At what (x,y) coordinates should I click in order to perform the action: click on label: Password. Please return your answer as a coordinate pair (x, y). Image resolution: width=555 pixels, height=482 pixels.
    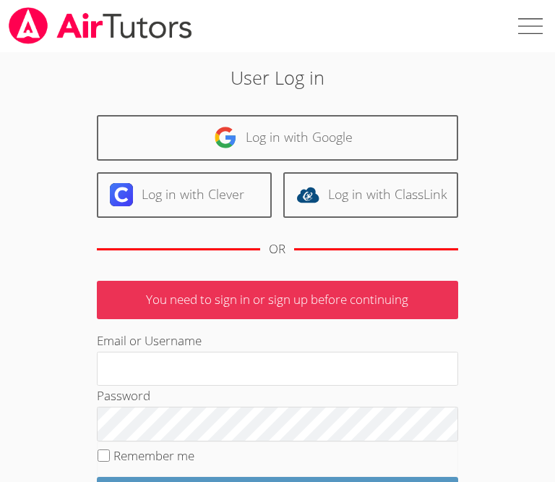
    Looking at the image, I should click on (124, 395).